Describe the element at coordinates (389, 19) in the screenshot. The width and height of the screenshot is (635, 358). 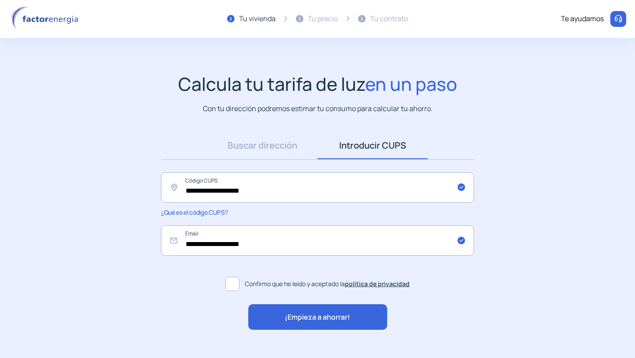
I see `div: Tu contrato` at that location.